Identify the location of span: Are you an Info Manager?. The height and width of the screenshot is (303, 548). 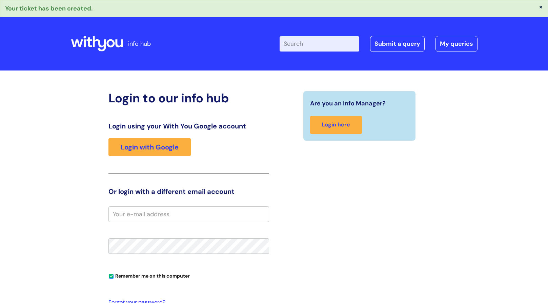
(348, 103).